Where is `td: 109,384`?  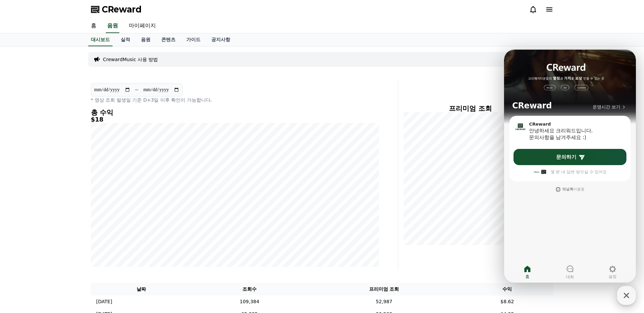 td: 109,384 is located at coordinates (249, 302).